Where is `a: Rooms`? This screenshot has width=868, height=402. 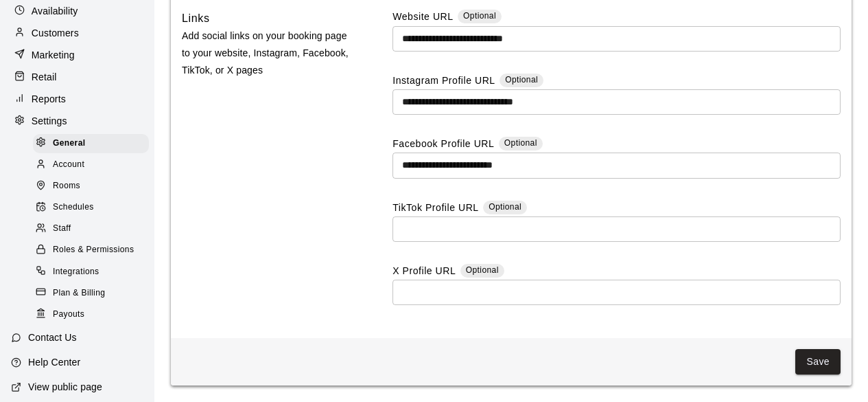 a: Rooms is located at coordinates (93, 186).